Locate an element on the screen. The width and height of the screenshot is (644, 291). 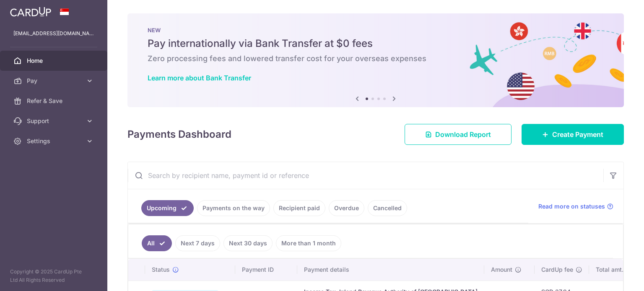
h6: Zero processing fees and lowered transfer cost for your overseas expenses is located at coordinates (376, 58).